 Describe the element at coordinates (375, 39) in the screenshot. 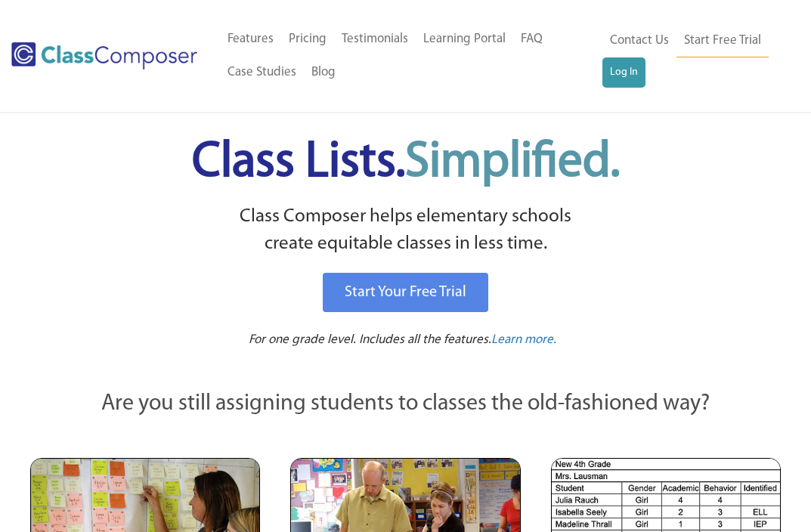

I see `a: Testimonials` at that location.